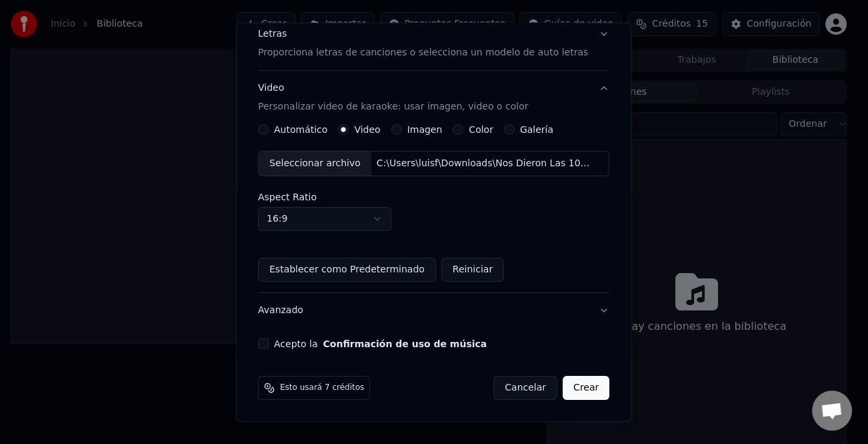 The height and width of the screenshot is (444, 868). I want to click on div: VideoPersonalizar video de karaoke: usar imagen, video o color, so click(433, 208).